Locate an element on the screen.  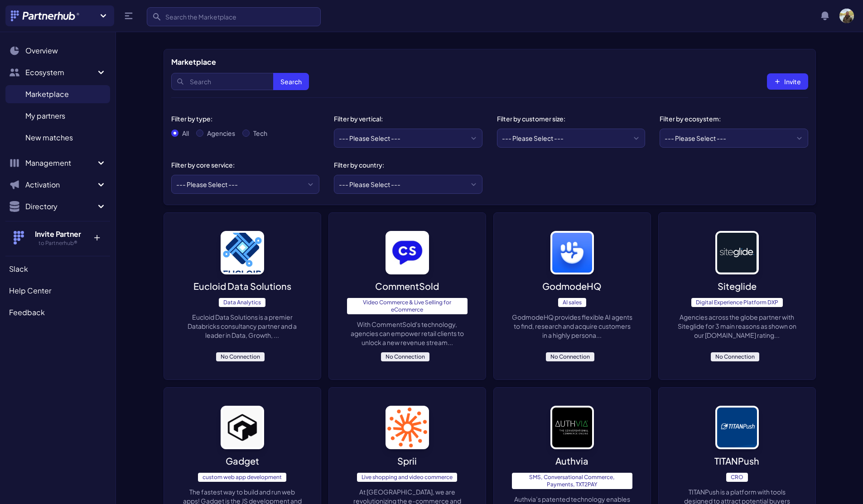
img: Partnerhub® Logo is located at coordinates (46, 16).